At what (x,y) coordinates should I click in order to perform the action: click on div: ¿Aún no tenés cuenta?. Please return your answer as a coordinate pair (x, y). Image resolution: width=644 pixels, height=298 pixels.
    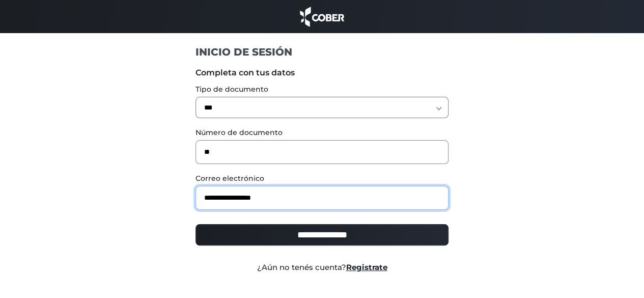
    Looking at the image, I should click on (322, 268).